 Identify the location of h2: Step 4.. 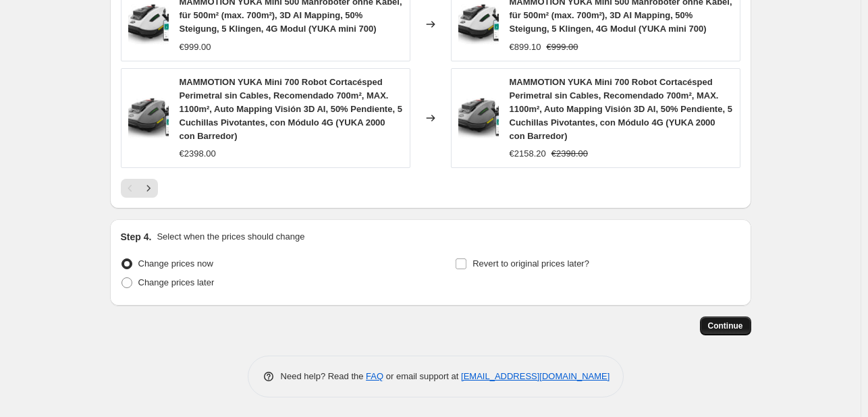
(136, 236).